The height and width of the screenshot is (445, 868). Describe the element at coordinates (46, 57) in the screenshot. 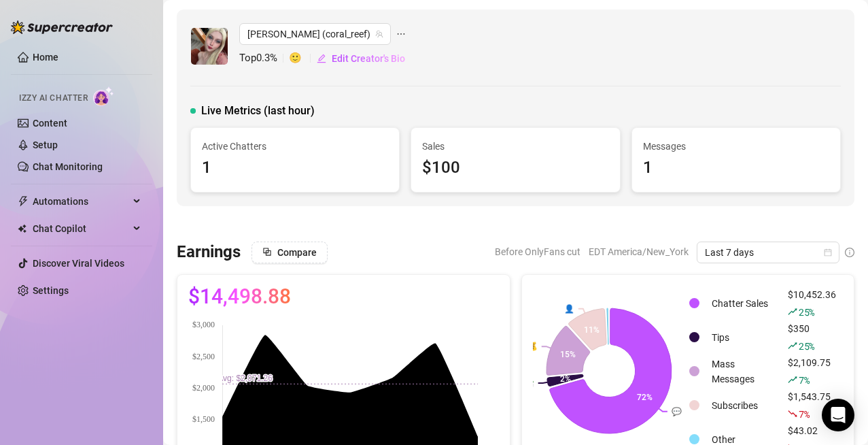

I see `a: Home` at that location.